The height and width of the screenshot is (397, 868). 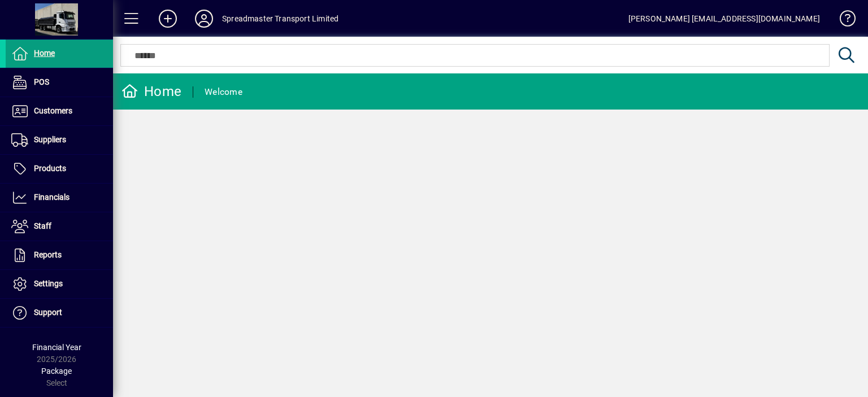 I want to click on a: Customers, so click(x=59, y=111).